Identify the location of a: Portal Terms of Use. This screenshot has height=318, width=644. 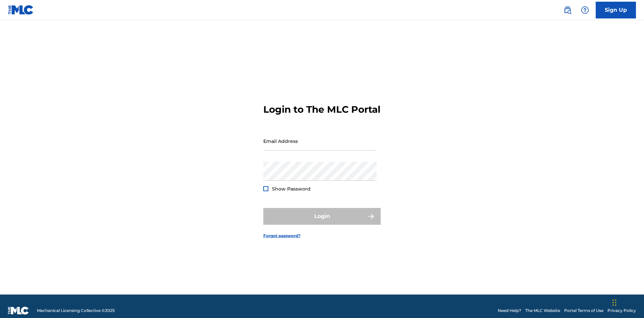
(584, 310).